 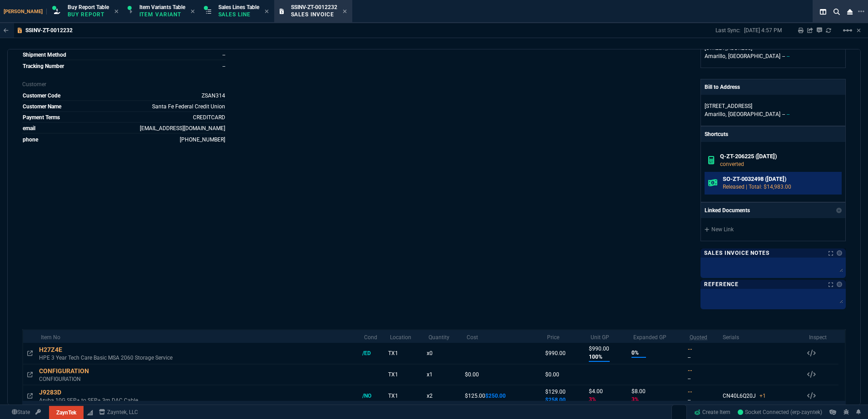 What do you see at coordinates (555, 400) in the screenshot?
I see `span: $258.00` at bounding box center [555, 400].